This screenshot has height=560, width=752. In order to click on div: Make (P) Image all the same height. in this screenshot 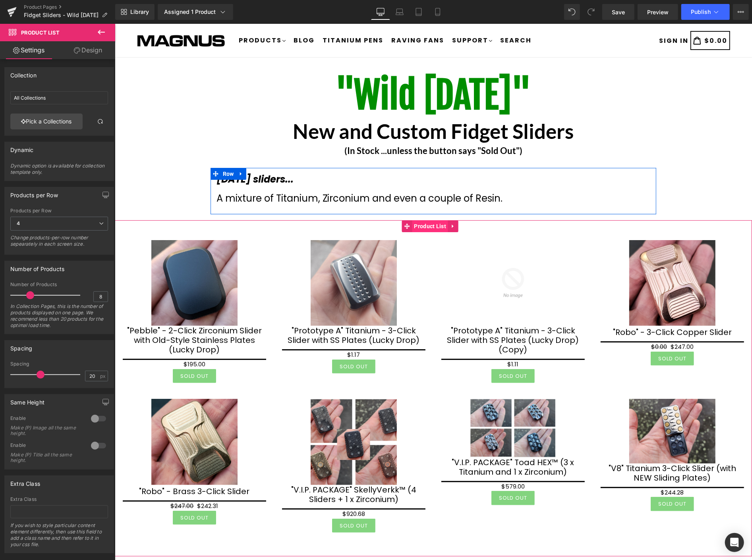, I will do `click(46, 431)`.